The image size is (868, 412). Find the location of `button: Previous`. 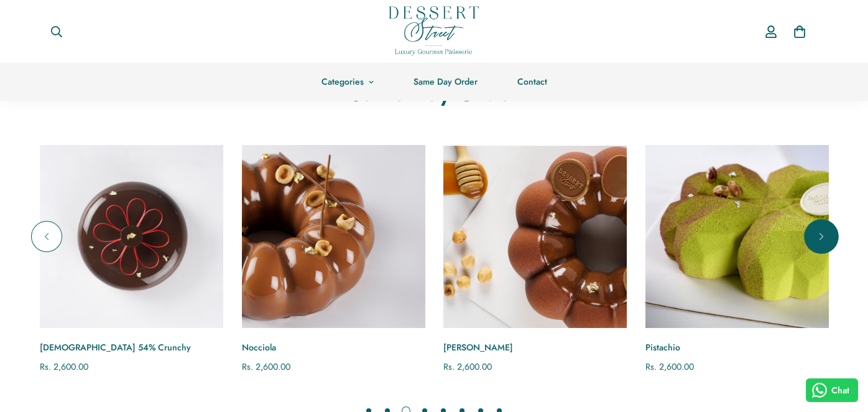

button: Previous is located at coordinates (47, 237).